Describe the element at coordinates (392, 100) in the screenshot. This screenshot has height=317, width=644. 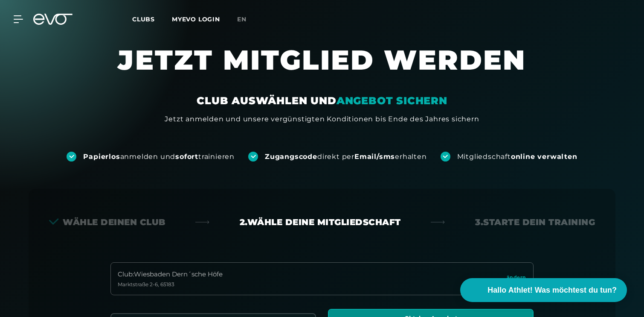
I see `em: ANGEBOT SICHERN` at that location.